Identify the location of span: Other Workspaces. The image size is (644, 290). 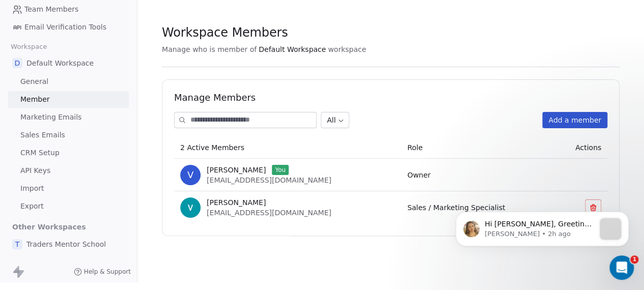
(49, 227).